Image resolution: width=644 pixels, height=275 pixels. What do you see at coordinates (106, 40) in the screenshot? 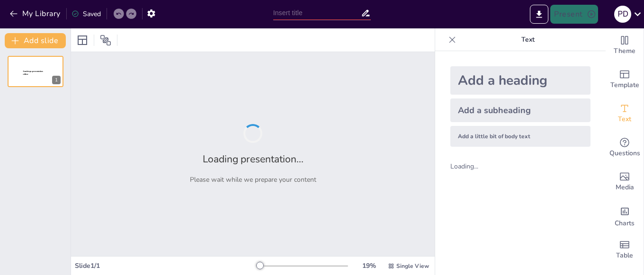
I see `span: Position` at bounding box center [106, 40].